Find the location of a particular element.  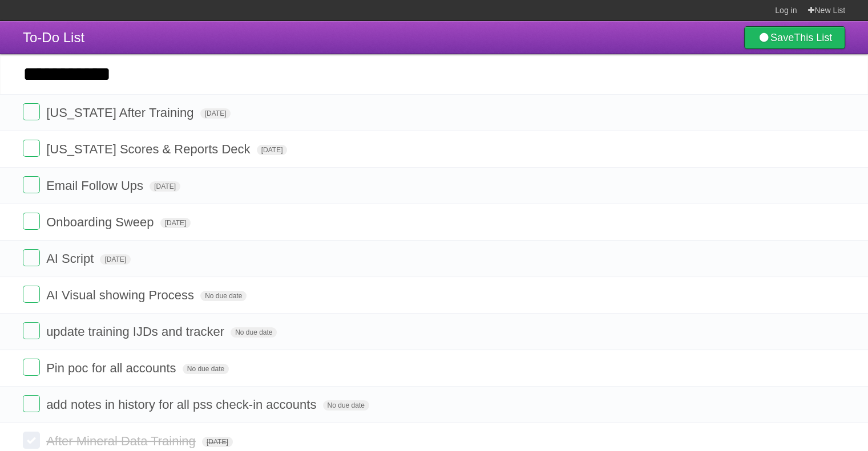

a: SaveThis List is located at coordinates (795, 38).